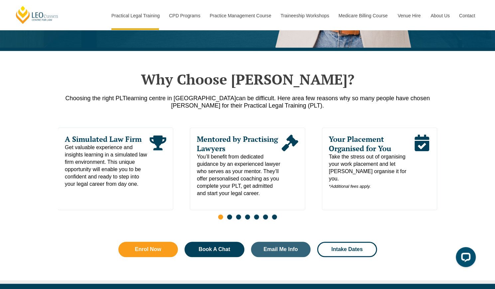  Describe the element at coordinates (239, 144) in the screenshot. I see `span: Mentored by Practising Lawyers` at that location.